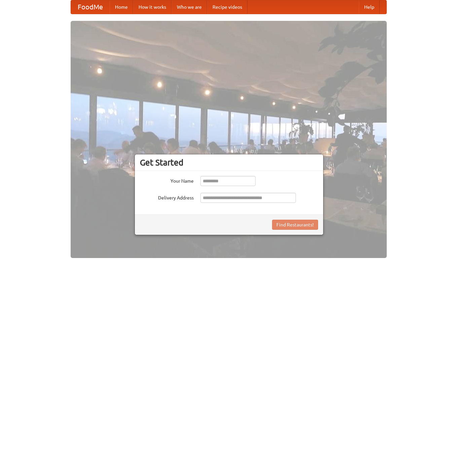 Image resolution: width=457 pixels, height=476 pixels. What do you see at coordinates (167, 180) in the screenshot?
I see `label: Your Name` at bounding box center [167, 180].